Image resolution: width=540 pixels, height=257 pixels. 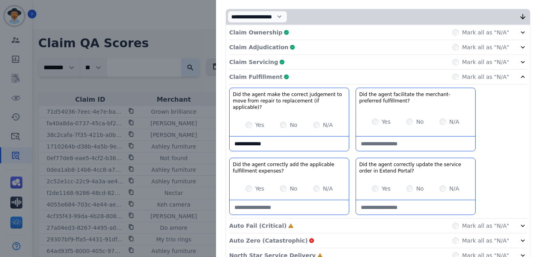 What do you see at coordinates (254, 62) in the screenshot?
I see `p: Claim Servicing` at bounding box center [254, 62].